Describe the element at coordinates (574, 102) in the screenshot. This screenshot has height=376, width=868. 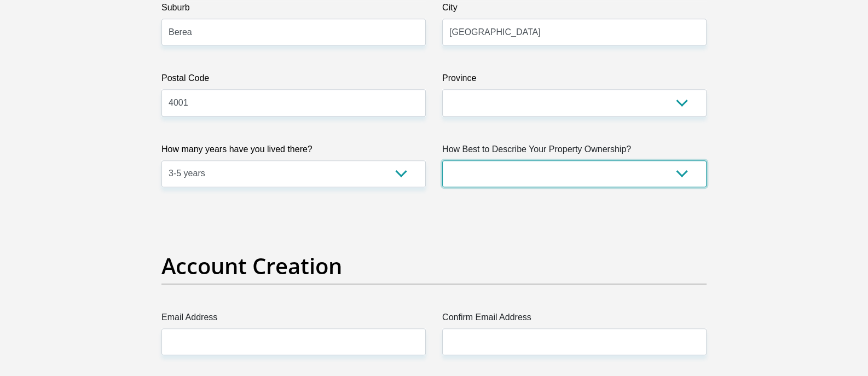
I see `select: Please Select a Province` at that location.